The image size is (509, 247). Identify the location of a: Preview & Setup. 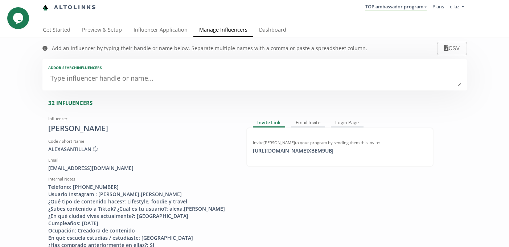
(102, 30).